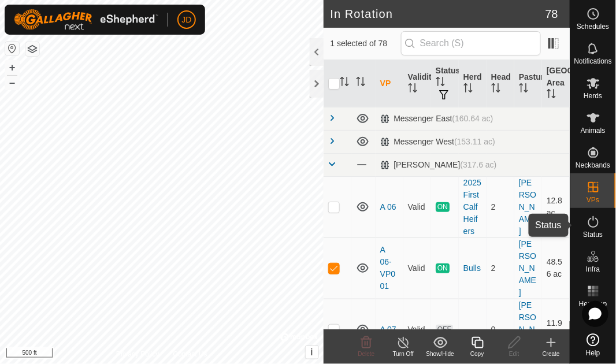 This screenshot has height=364, width=616. What do you see at coordinates (388, 207) in the screenshot?
I see `a: A 06` at bounding box center [388, 207].